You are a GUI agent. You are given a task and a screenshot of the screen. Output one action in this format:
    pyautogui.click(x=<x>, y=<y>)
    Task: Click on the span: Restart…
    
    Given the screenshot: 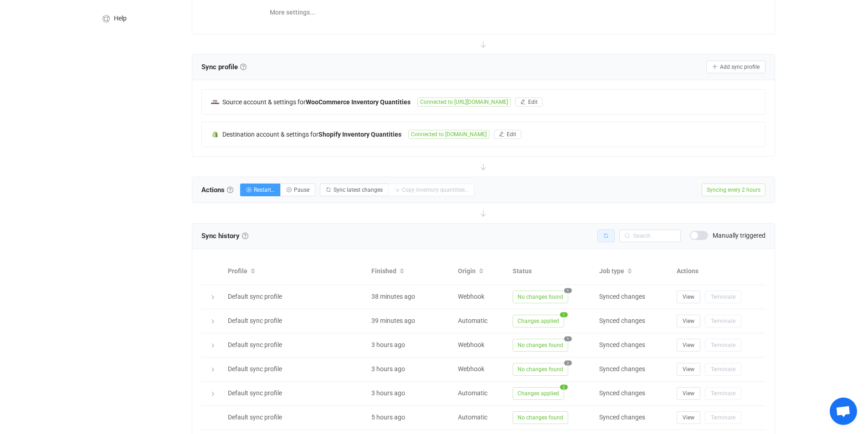 What is the action you would take?
    pyautogui.click(x=264, y=190)
    